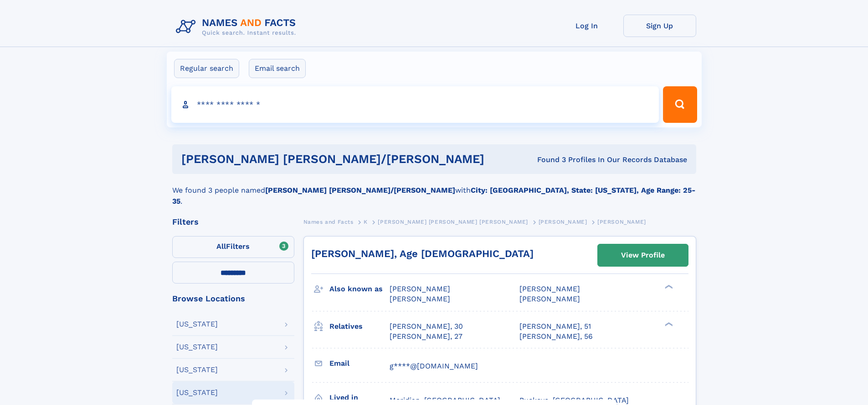 Image resolution: width=868 pixels, height=405 pixels. What do you see at coordinates (221, 246) in the screenshot?
I see `span: All` at bounding box center [221, 246].